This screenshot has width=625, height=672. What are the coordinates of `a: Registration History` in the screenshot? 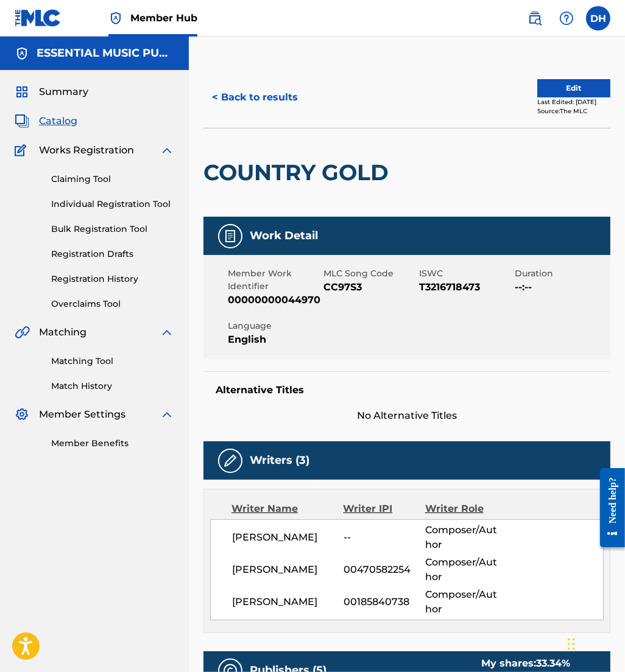 It's located at (113, 279).